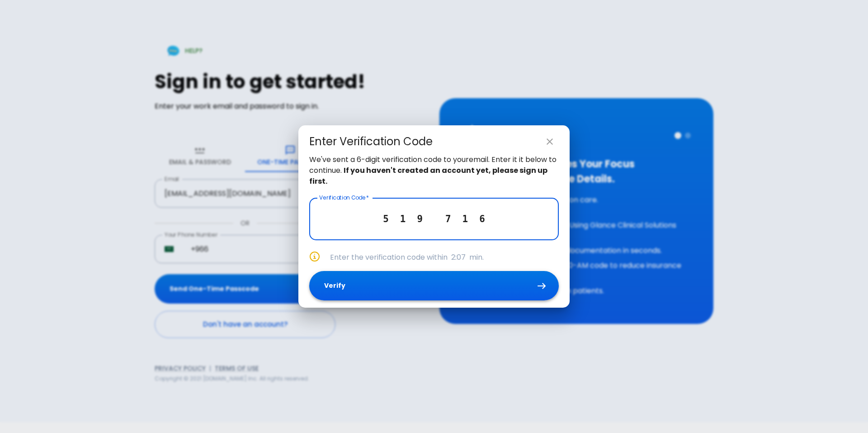 The image size is (868, 433). Describe the element at coordinates (434, 286) in the screenshot. I see `button: Verify` at that location.